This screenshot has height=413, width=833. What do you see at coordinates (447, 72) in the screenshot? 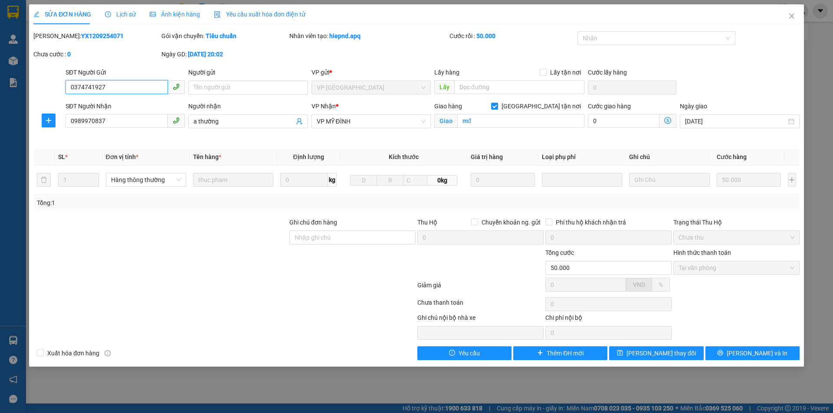
I see `span: Lấy hàng` at bounding box center [447, 72].